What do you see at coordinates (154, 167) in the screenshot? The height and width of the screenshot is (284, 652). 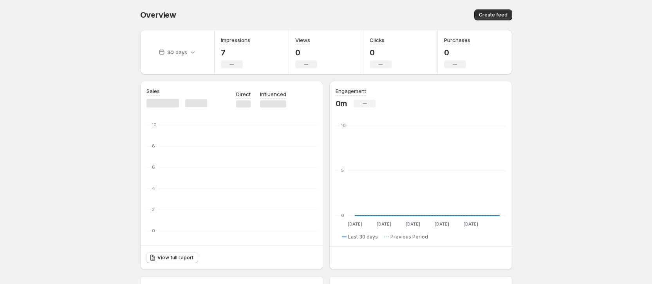 I see `text: 6` at bounding box center [154, 167].